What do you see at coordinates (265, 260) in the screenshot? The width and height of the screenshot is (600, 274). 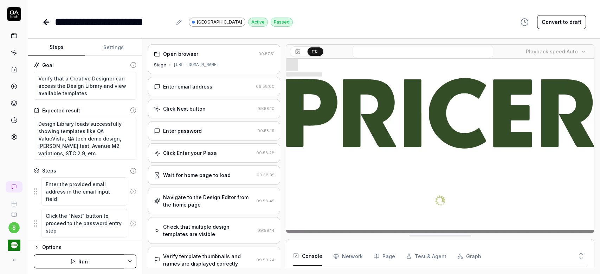 I see `time: 09:59:24` at bounding box center [265, 260].